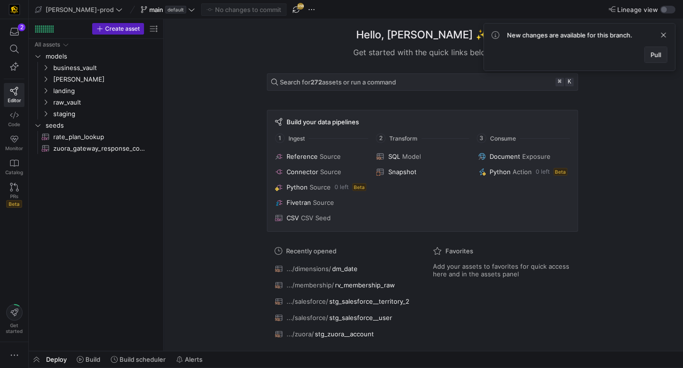 Image resolution: width=683 pixels, height=368 pixels. I want to click on span: seeds, so click(102, 125).